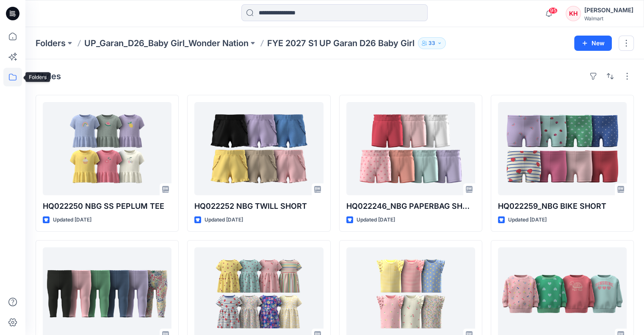 Image resolution: width=644 pixels, height=335 pixels. What do you see at coordinates (609, 18) in the screenshot?
I see `div: Walmart` at bounding box center [609, 18].